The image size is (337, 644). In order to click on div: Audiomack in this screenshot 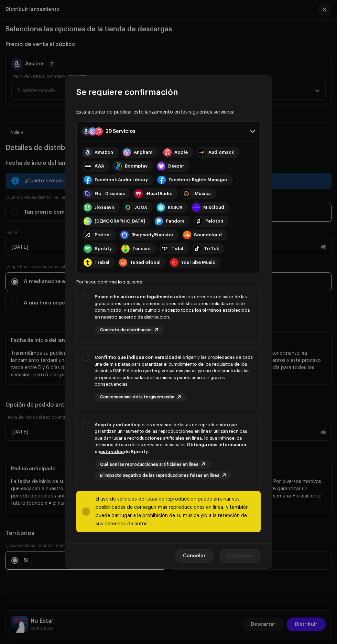, I will do `click(221, 153)`.